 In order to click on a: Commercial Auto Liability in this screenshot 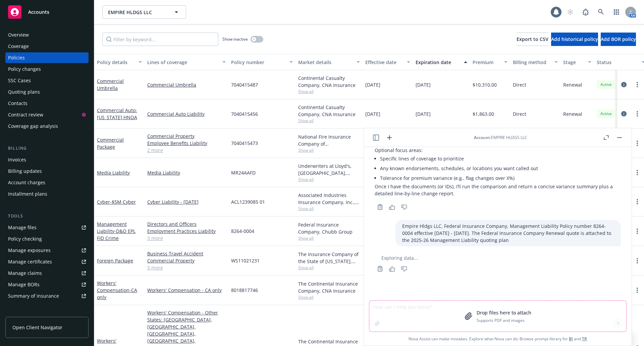, I will do `click(186, 114)`.